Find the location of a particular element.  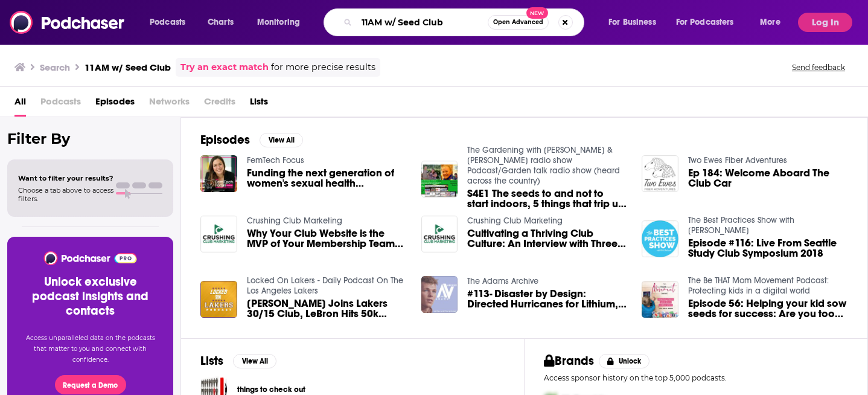

p: Access unparalleled data on the podcasts that matter to you and connect with confidence. is located at coordinates (90, 349).